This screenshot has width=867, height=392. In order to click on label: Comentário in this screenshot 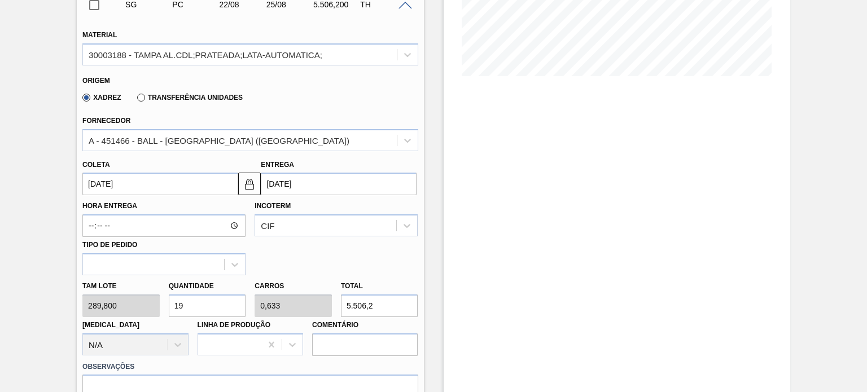, I will do `click(365, 325)`.